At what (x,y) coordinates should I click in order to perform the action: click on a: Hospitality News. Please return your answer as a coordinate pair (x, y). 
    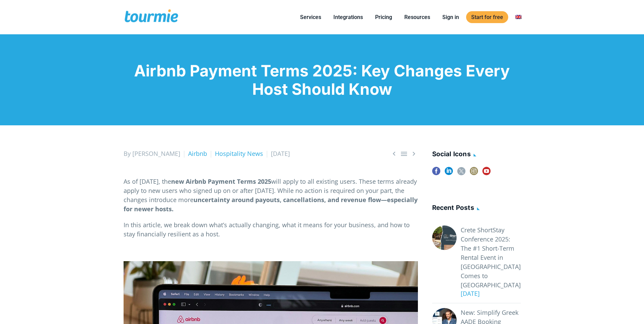
    Looking at the image, I should click on (239, 153).